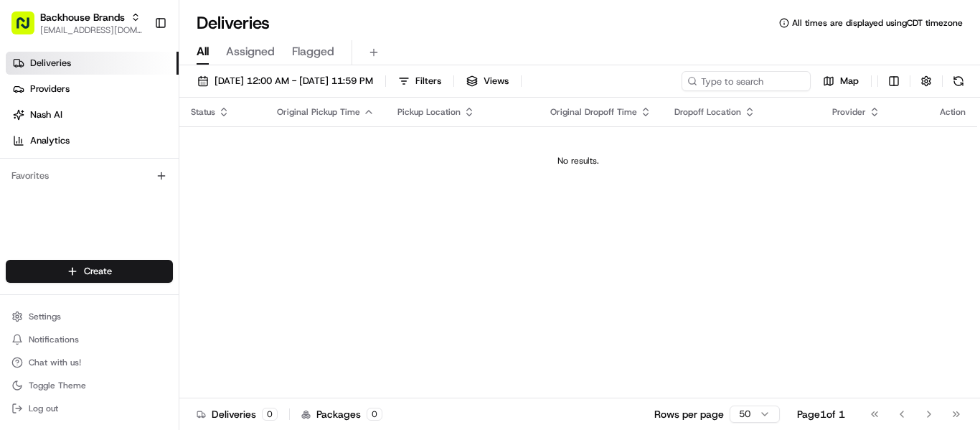  Describe the element at coordinates (89, 362) in the screenshot. I see `button: Chat with us!` at that location.